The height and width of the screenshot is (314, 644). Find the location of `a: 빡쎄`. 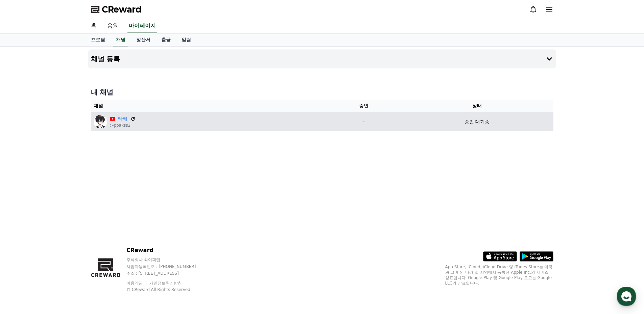

a: 빡쎄 is located at coordinates (123, 119).